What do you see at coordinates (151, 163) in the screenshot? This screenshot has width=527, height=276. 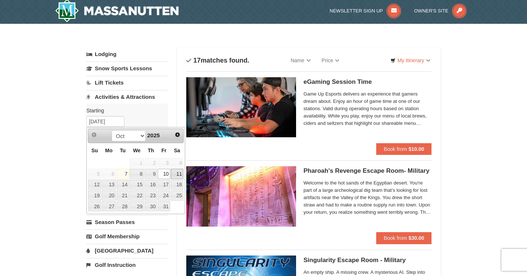 I see `span: 2` at bounding box center [151, 163].